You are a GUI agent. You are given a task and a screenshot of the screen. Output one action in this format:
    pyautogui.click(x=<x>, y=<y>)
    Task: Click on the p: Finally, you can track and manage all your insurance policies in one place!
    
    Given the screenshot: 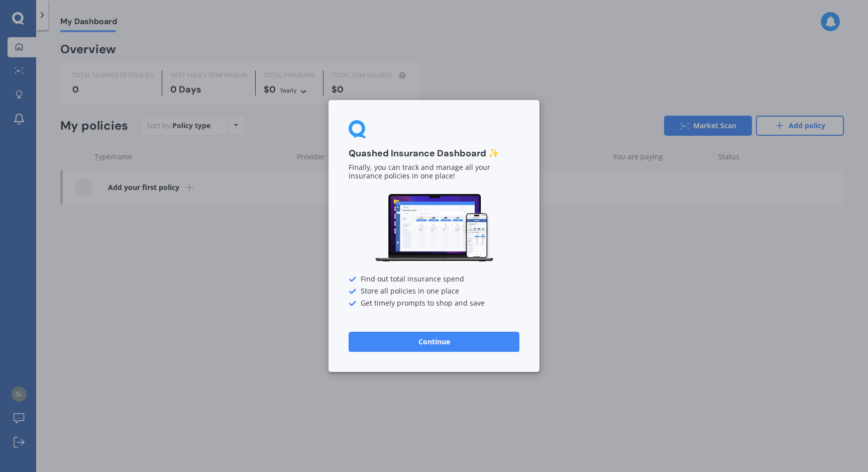 What is the action you would take?
    pyautogui.click(x=434, y=172)
    